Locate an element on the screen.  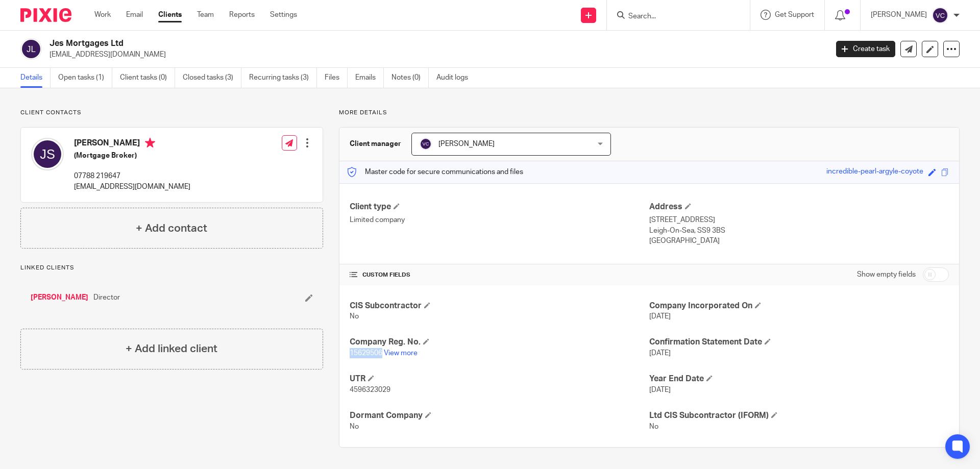
a: View more is located at coordinates (401, 353).